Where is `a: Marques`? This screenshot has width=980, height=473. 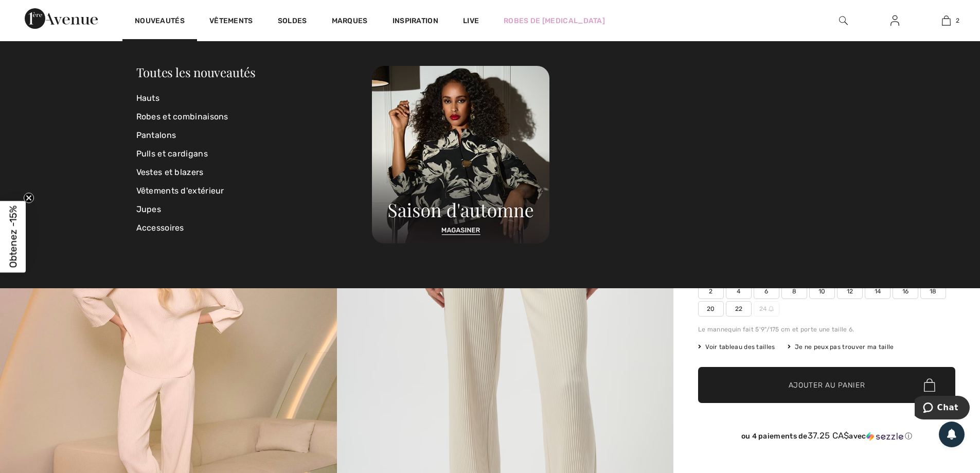 a: Marques is located at coordinates (349, 21).